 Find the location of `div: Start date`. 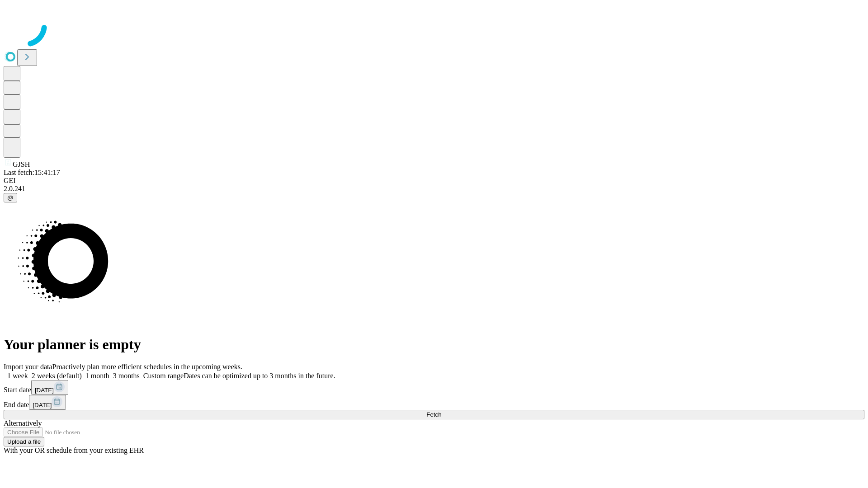

div: Start date is located at coordinates (434, 387).